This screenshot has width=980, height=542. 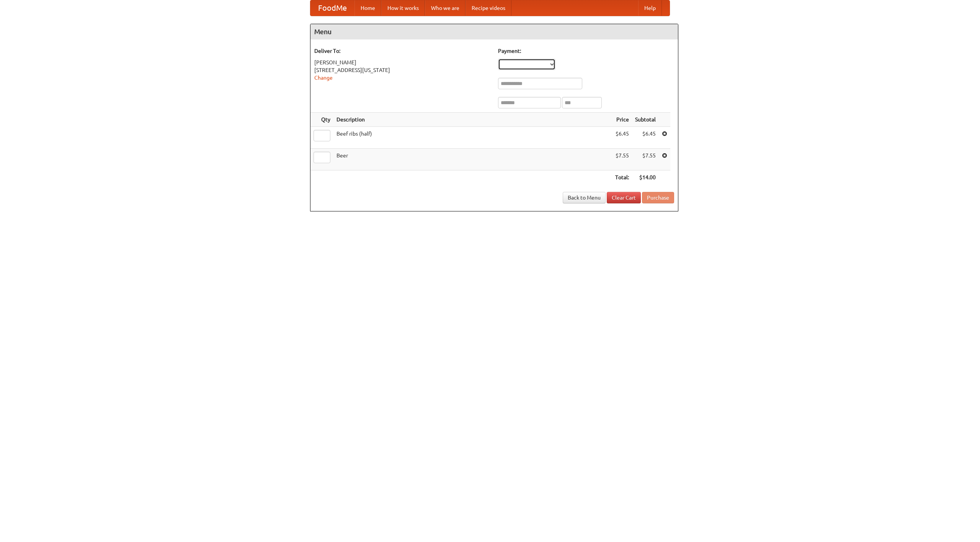 What do you see at coordinates (402, 51) in the screenshot?
I see `h5: Deliver To:` at bounding box center [402, 51].